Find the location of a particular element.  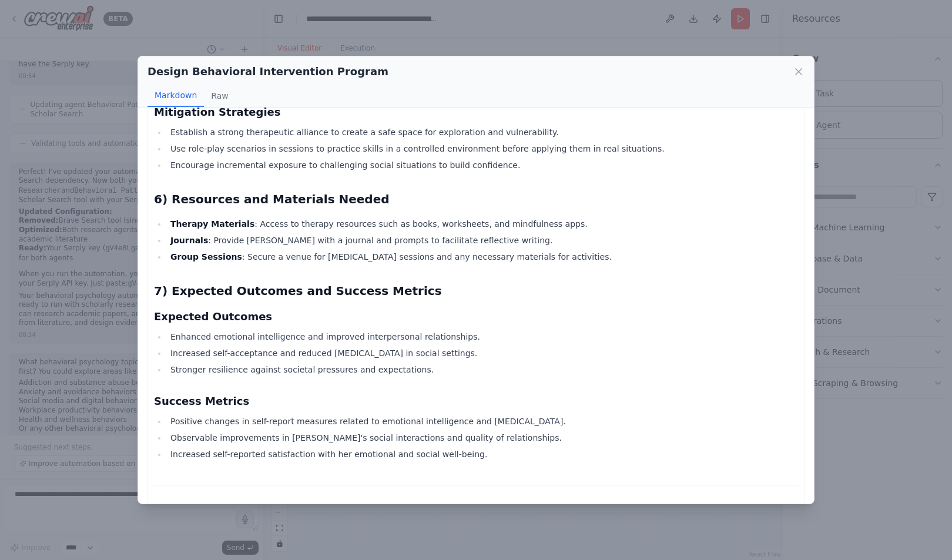

li: Enhanced emotional intelligence and improved interpersonal relationships. is located at coordinates (482, 336).